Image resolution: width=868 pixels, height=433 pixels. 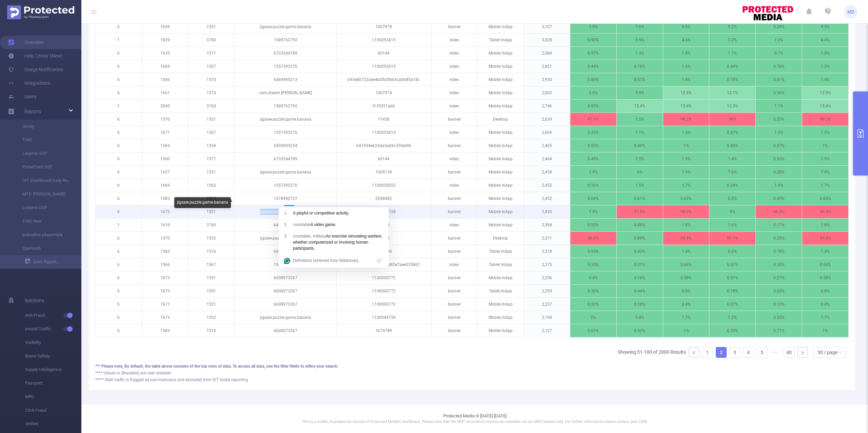 I want to click on p: 1.6%, so click(x=732, y=225).